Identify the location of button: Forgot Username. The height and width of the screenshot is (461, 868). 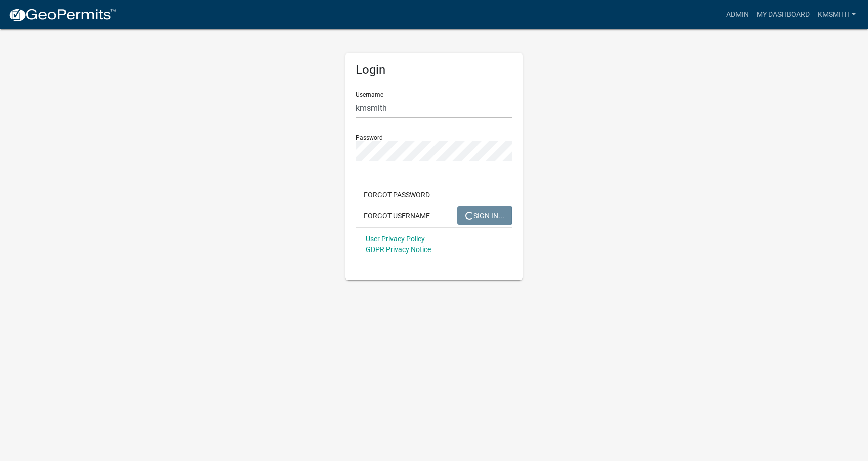
(396, 215).